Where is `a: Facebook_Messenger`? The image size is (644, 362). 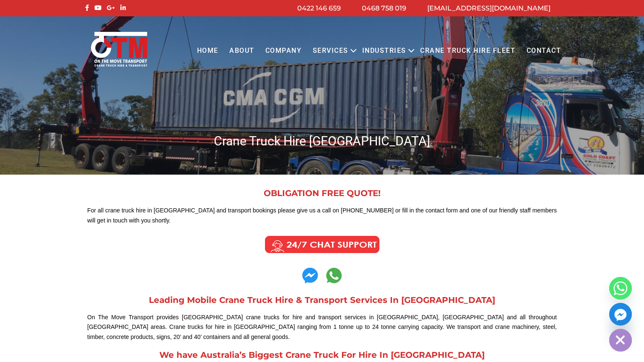
a: Facebook_Messenger is located at coordinates (621, 314).